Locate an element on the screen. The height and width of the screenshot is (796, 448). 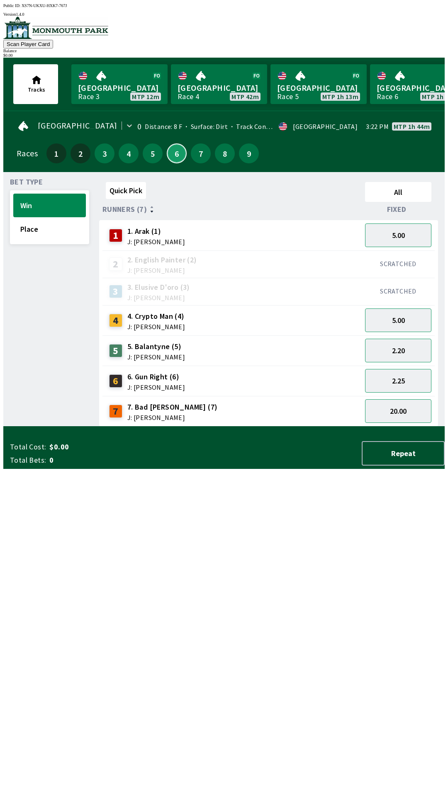
span: All is located at coordinates (398, 192).